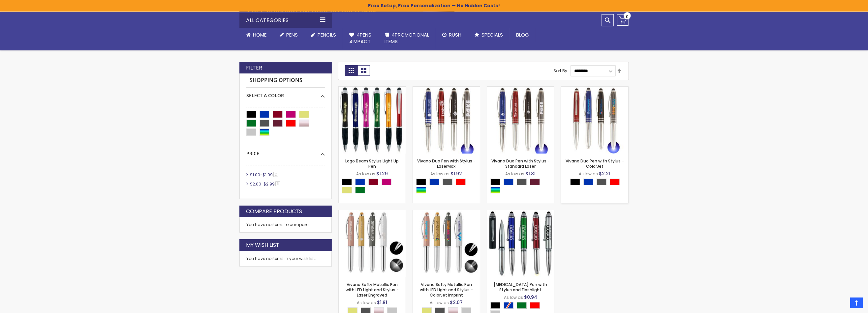 The image size is (868, 313). What do you see at coordinates (255, 175) in the screenshot?
I see `span: $1.00` at bounding box center [255, 175].